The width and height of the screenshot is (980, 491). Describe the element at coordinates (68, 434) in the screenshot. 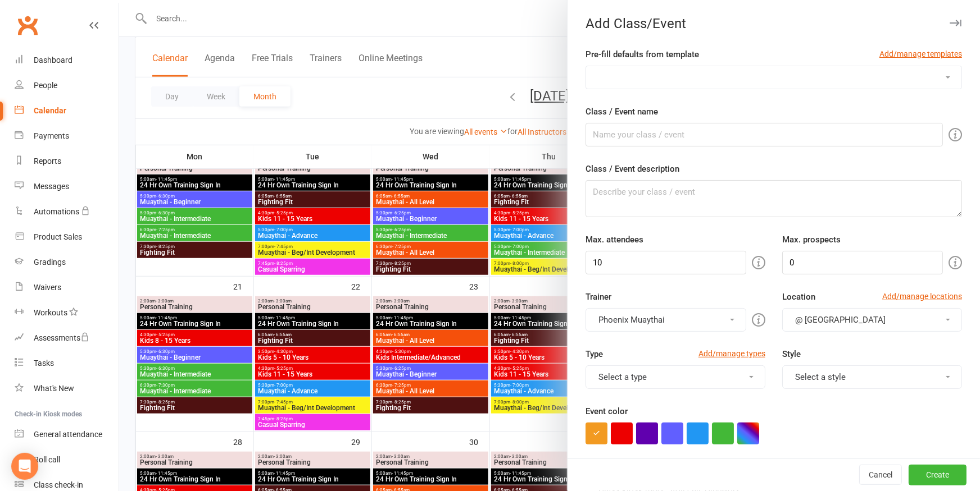

I see `div: General attendance` at that location.